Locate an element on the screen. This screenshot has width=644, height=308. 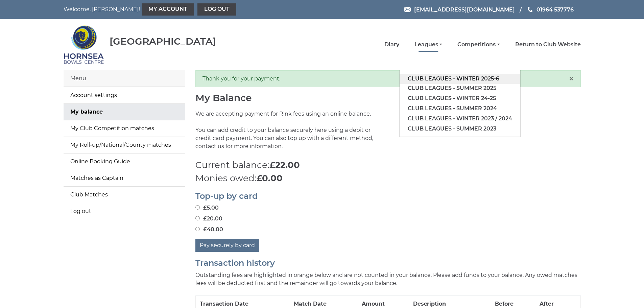
label: £40.00 is located at coordinates (209, 229).